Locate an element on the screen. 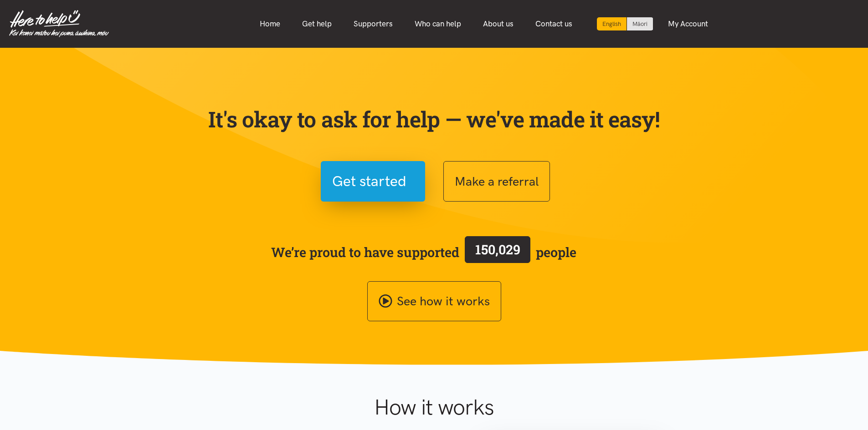 This screenshot has width=868, height=430. a: My Account is located at coordinates (688, 24).